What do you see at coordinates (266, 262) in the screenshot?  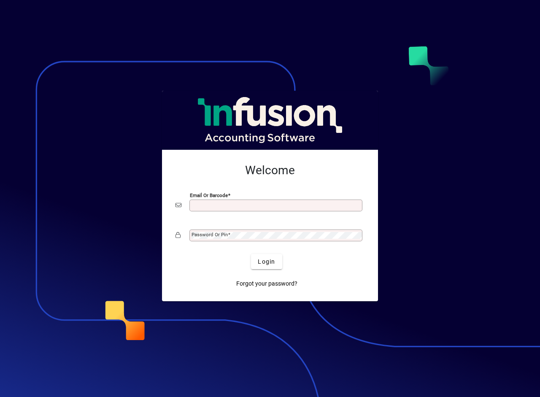 I see `button: Login` at bounding box center [266, 262].